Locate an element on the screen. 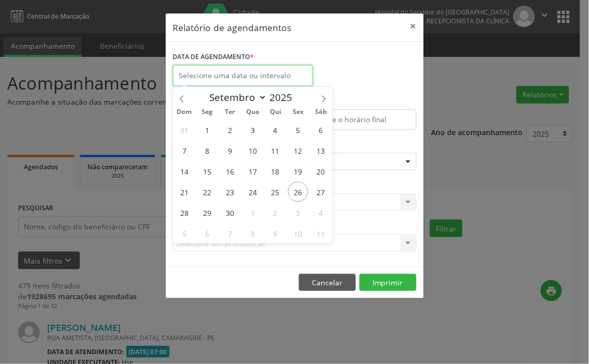  h5: Relatório de agendamentos is located at coordinates (232, 27).